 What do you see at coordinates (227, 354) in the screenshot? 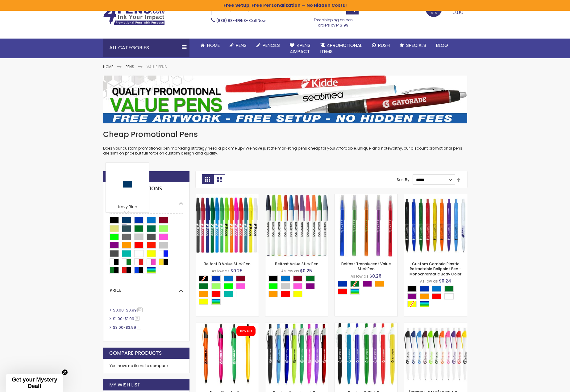
I see `img: Neon Slimster Pen` at bounding box center [227, 354].